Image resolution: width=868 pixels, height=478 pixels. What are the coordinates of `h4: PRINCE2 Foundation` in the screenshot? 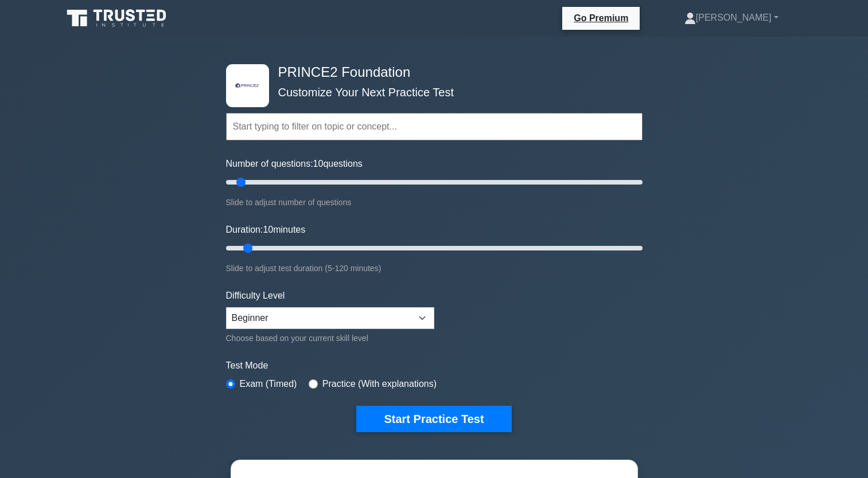 It's located at (430, 72).